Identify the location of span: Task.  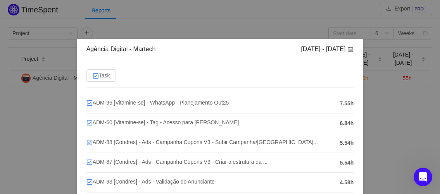
(101, 76).